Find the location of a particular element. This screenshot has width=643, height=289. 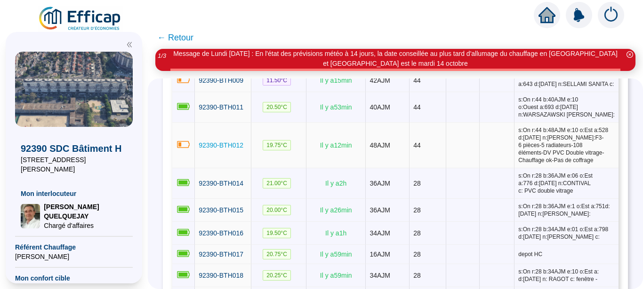

span: double-left is located at coordinates (129, 45).